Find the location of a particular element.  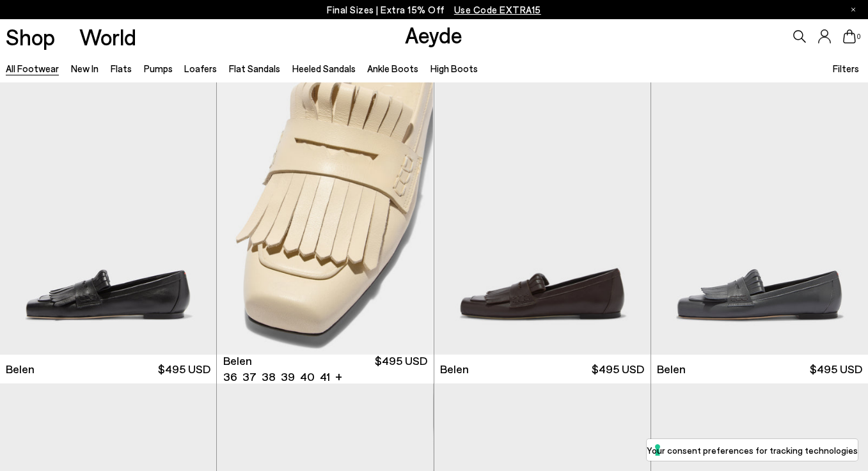

a: Pumps is located at coordinates (158, 68).